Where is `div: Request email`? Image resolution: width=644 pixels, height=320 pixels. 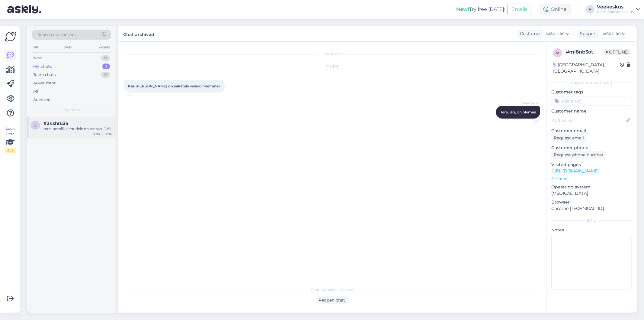 div: Request email is located at coordinates (569, 138).